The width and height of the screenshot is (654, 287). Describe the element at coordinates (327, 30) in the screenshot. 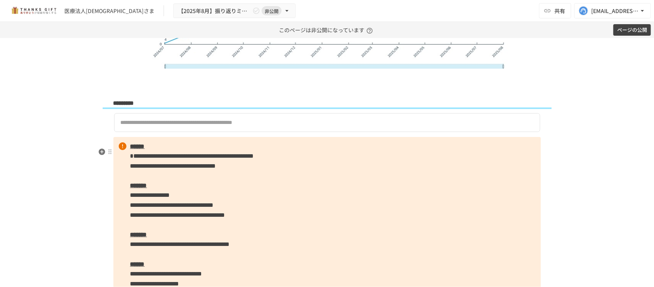

I see `p: このページは非公開になっています` at that location.